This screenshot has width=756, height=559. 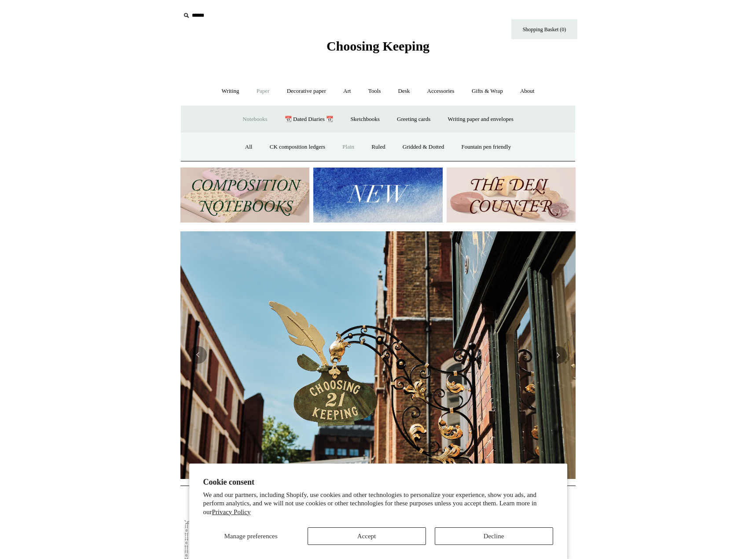 I want to click on a: Art, so click(x=347, y=91).